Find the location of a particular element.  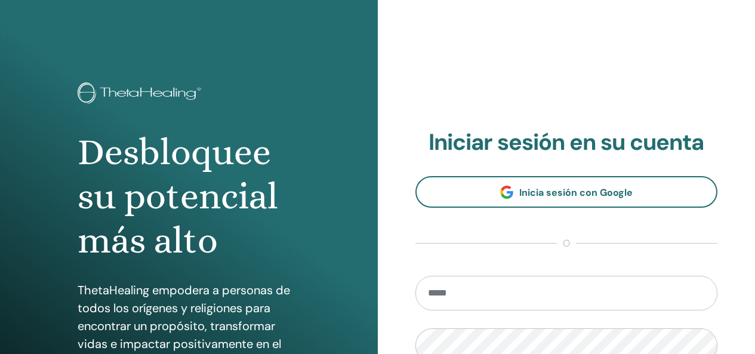

span: o is located at coordinates (566, 243).